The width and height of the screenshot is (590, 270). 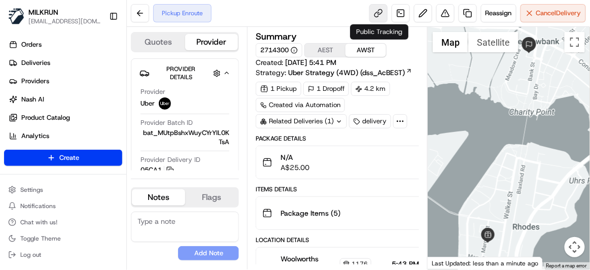 What do you see at coordinates (65, 45) in the screenshot?
I see `a: Orders` at bounding box center [65, 45].